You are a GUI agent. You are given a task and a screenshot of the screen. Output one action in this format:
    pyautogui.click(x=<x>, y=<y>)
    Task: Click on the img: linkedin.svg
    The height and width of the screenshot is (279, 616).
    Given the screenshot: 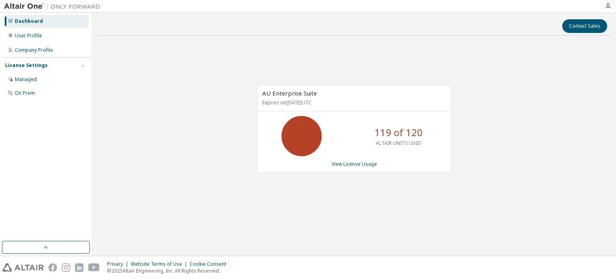 What is the action you would take?
    pyautogui.click(x=79, y=267)
    